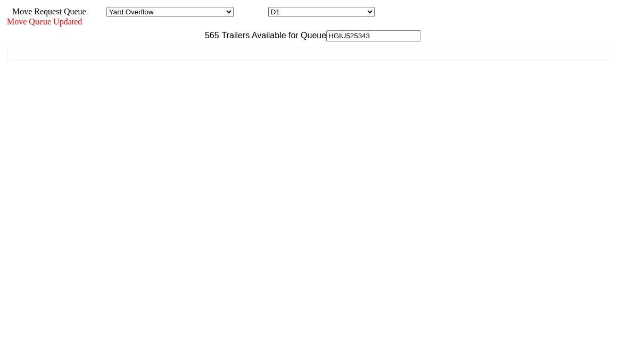 This screenshot has width=620, height=364. What do you see at coordinates (47, 11) in the screenshot?
I see `span: Move Request Queue` at bounding box center [47, 11].